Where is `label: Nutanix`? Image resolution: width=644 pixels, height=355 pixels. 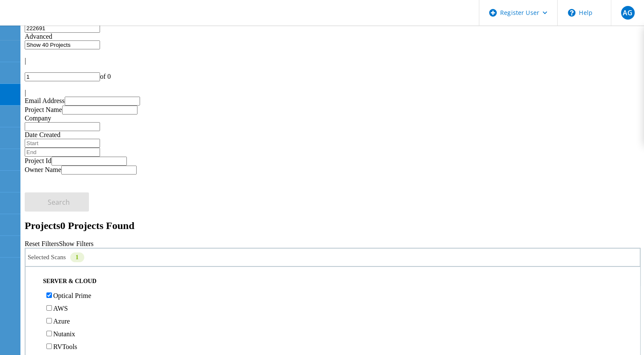
label: Nutanix is located at coordinates (64, 334).